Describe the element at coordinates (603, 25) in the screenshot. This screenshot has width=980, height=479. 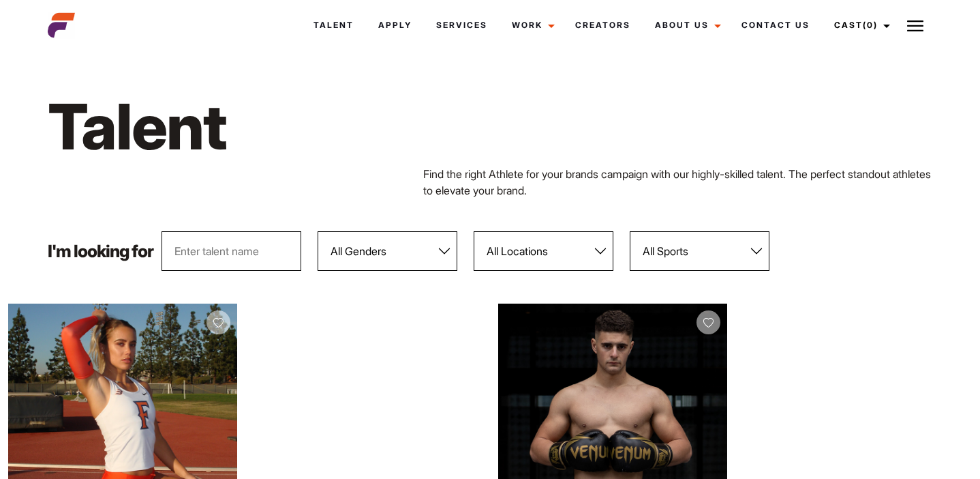
I see `a: Creators` at that location.